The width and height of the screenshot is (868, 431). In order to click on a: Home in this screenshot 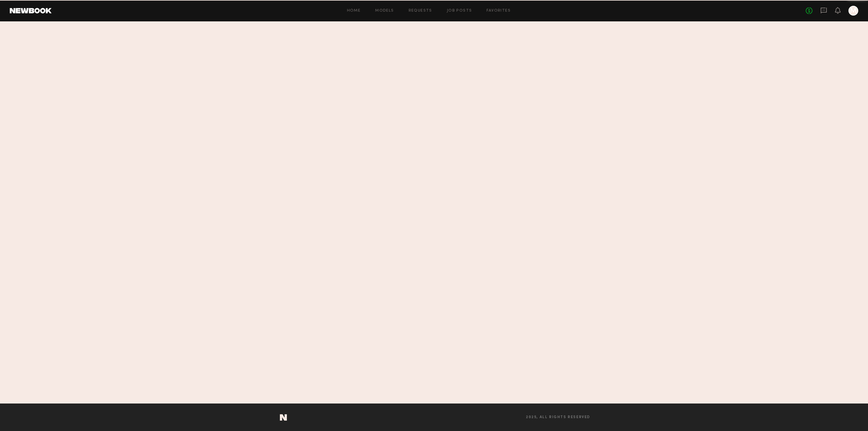, I will do `click(353, 11)`.